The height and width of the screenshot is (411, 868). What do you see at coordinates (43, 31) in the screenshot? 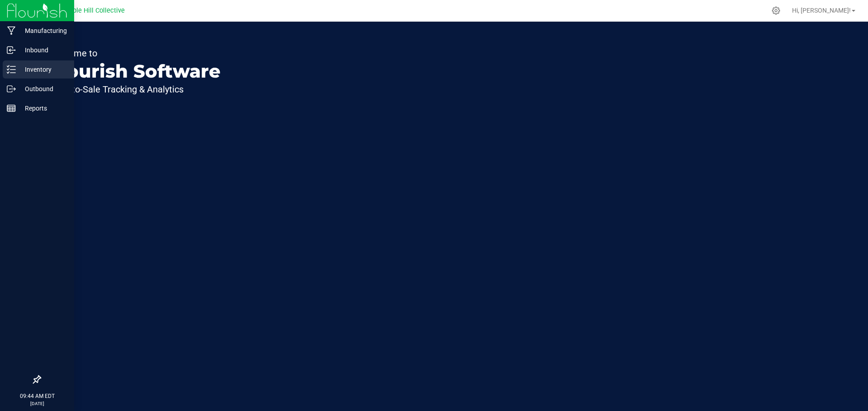
I see `p: Manufacturing` at bounding box center [43, 31].